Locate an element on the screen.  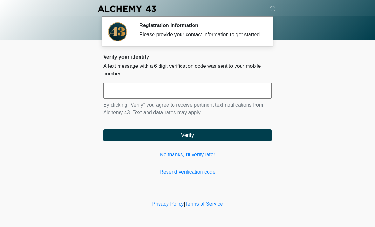
a: No thanks, I'll verify later is located at coordinates (188, 154).